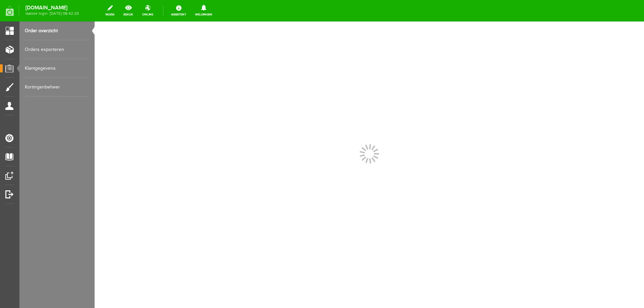 This screenshot has width=644, height=308. Describe the element at coordinates (128, 11) in the screenshot. I see `a: bekijk` at that location.